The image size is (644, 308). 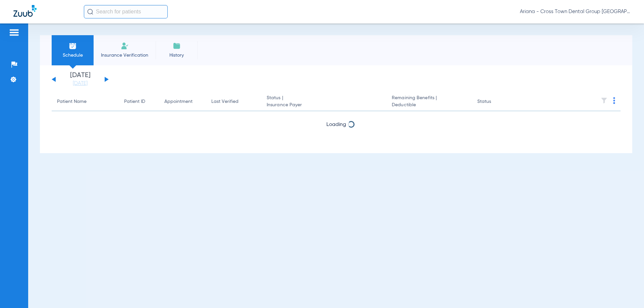 What do you see at coordinates (324, 105) in the screenshot?
I see `span: Insurance Payer` at bounding box center [324, 105].